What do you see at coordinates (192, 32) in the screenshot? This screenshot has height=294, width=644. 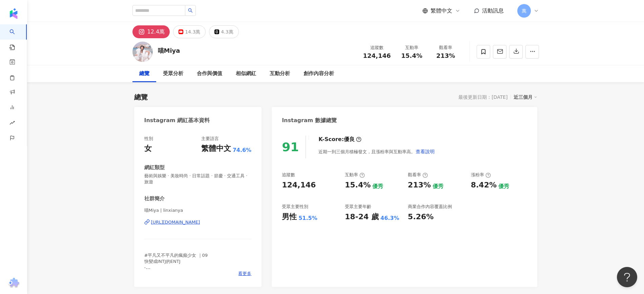 I see `div: 14.3萬` at bounding box center [192, 32].